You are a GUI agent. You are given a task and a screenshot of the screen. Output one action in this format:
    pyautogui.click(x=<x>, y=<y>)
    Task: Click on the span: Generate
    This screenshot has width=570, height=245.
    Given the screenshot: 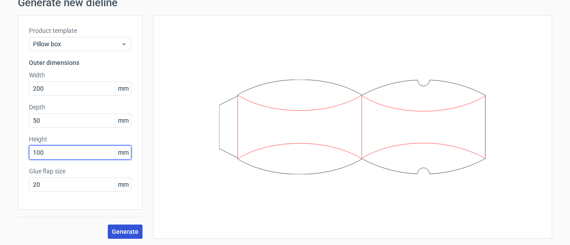 What is the action you would take?
    pyautogui.click(x=125, y=232)
    